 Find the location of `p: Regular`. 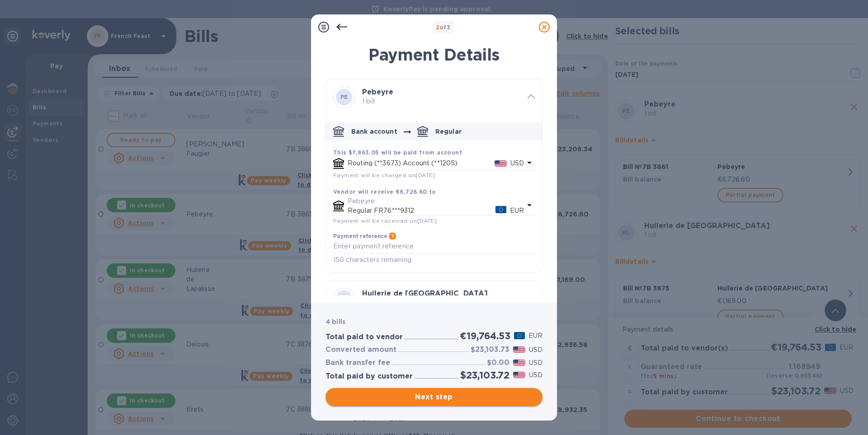

p: Regular is located at coordinates (448, 131).